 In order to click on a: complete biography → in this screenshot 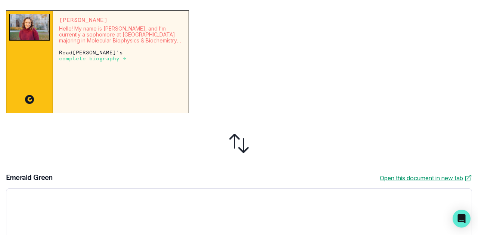, I will do `click(93, 58)`.